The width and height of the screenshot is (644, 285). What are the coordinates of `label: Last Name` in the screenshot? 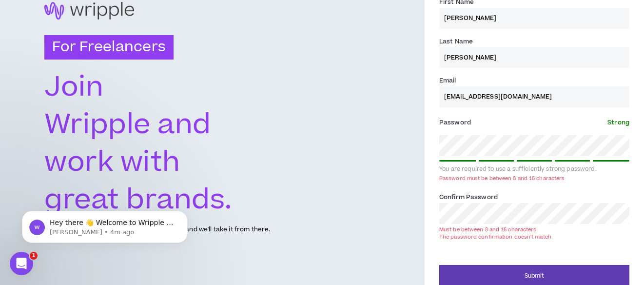 It's located at (456, 41).